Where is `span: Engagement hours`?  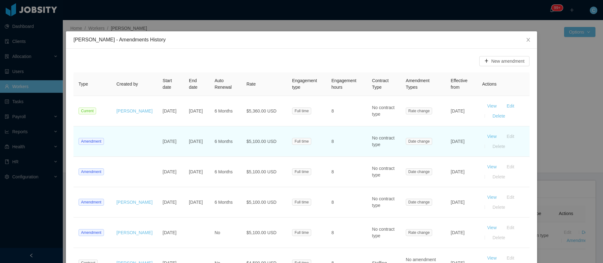
span: Engagement hours is located at coordinates (343, 84).